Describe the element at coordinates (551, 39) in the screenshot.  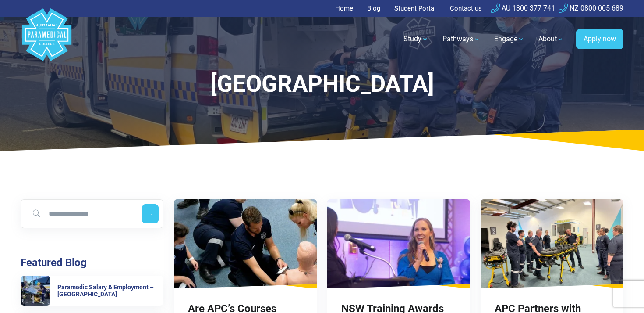
I see `a: About` at that location.